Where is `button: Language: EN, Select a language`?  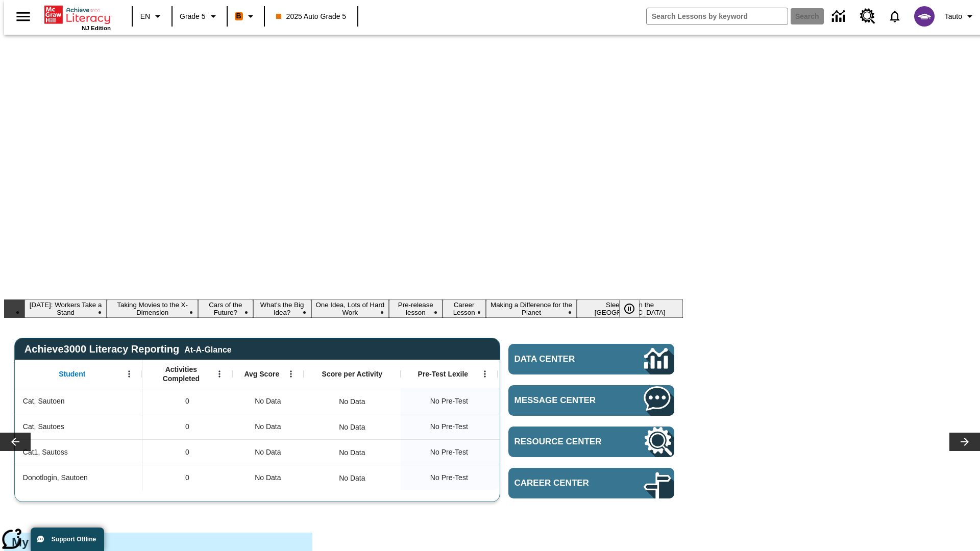
button: Language: EN, Select a language is located at coordinates (152, 16).